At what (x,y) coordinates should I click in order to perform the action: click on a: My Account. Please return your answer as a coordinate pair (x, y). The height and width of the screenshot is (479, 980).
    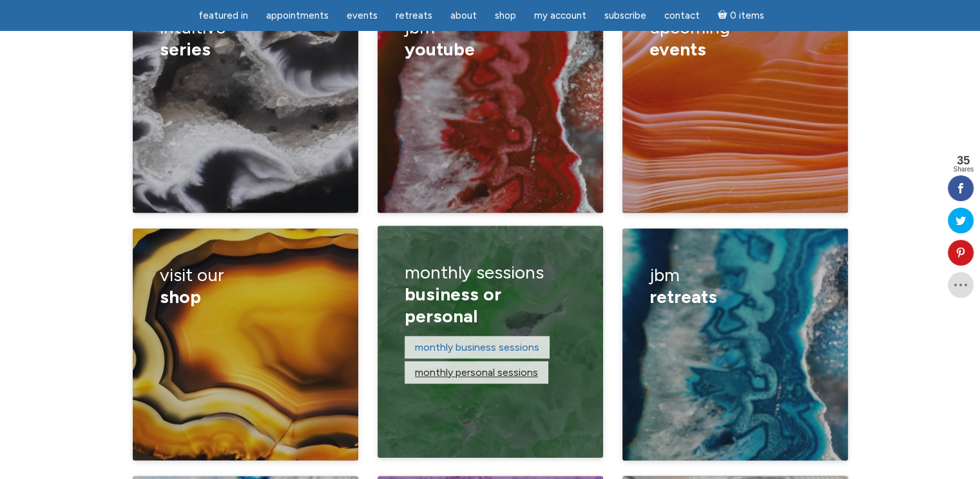
    Looking at the image, I should click on (560, 15).